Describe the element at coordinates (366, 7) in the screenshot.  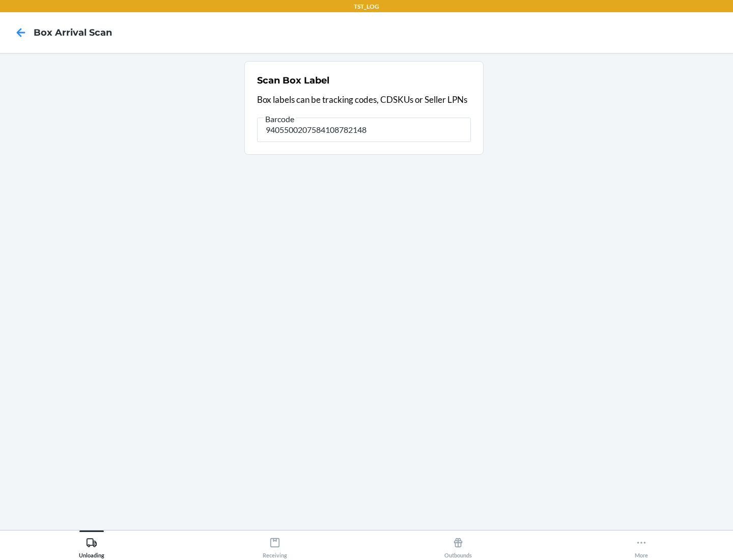
I see `p: TST_LOG` at that location.